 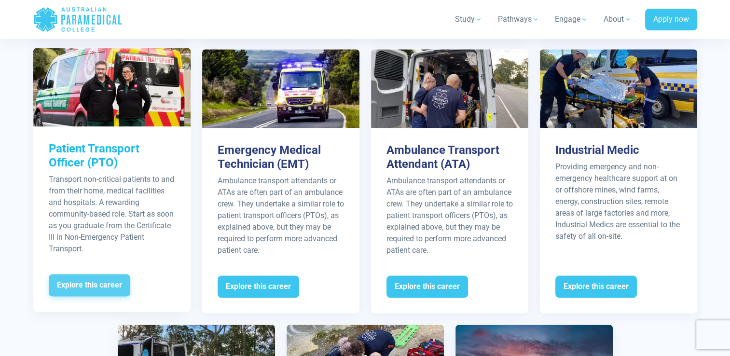 I want to click on h3: Emergency Medical Technician (EMT), so click(x=281, y=157).